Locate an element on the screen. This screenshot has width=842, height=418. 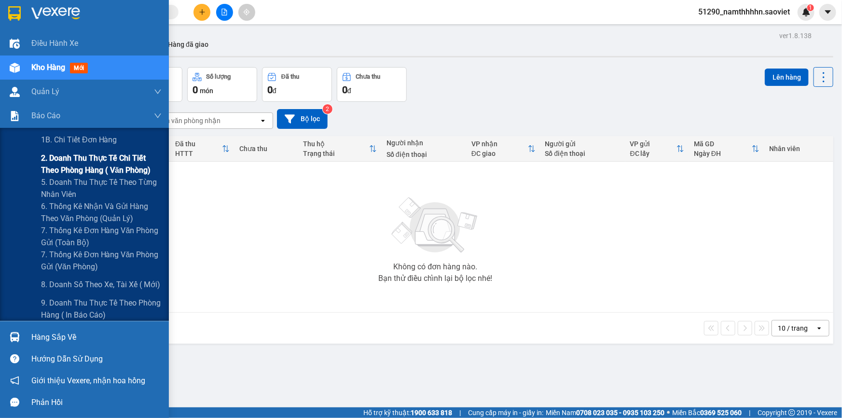
span: Hỗ trợ kỹ thuật: is located at coordinates (408, 413).